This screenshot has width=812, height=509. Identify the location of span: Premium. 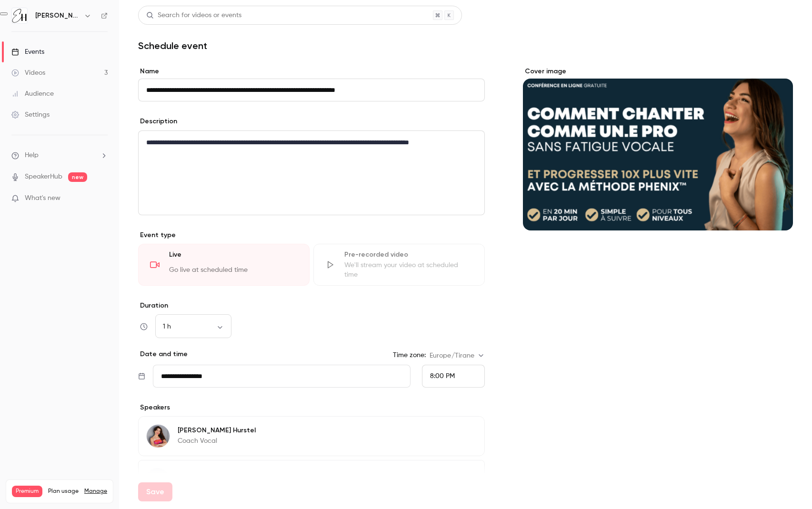
(27, 491).